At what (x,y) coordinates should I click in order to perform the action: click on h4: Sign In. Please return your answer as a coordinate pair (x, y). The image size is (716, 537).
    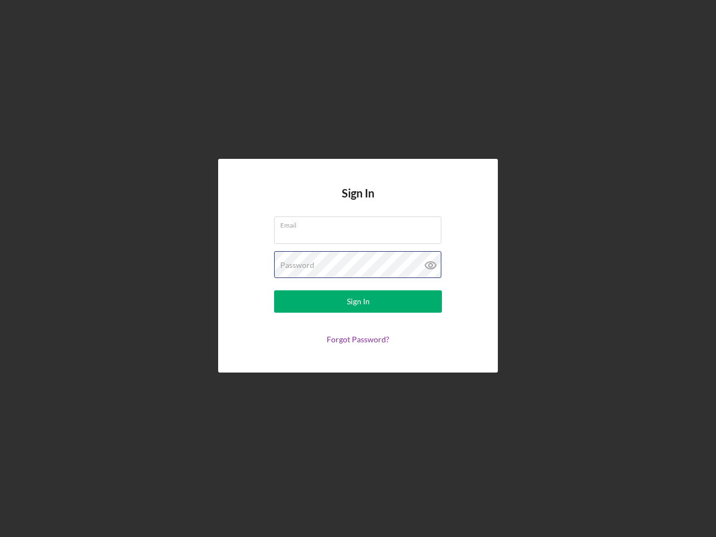
    Looking at the image, I should click on (358, 201).